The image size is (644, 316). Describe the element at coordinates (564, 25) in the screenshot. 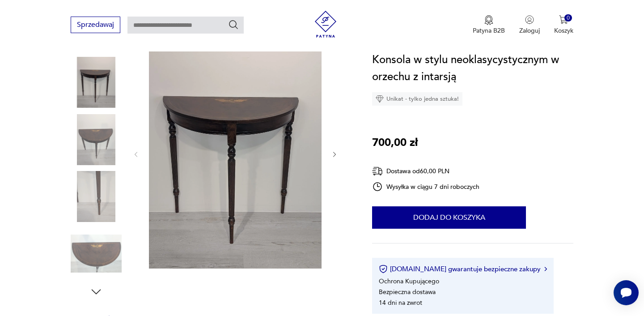

I see `button: 0Koszyk` at that location.